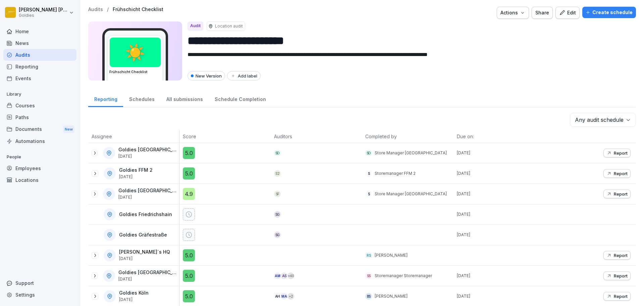 This screenshot has width=644, height=306. What do you see at coordinates (40, 129) in the screenshot?
I see `a: DocumentsNew` at bounding box center [40, 129].